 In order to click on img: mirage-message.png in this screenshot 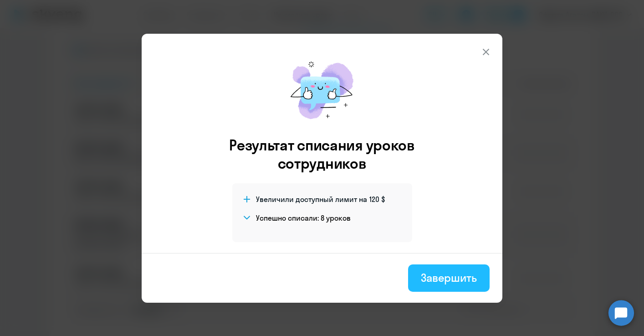, I will do `click(322, 90)`.